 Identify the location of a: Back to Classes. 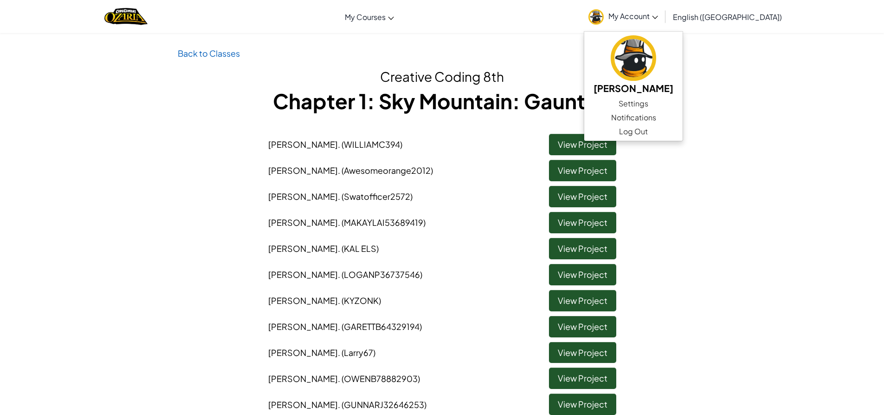
(209, 53).